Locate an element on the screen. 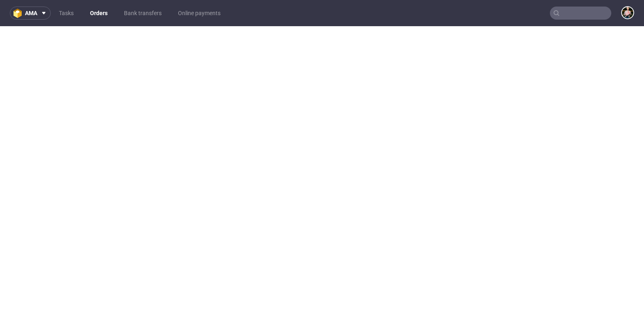 This screenshot has height=315, width=644. a: Online payments is located at coordinates (199, 13).